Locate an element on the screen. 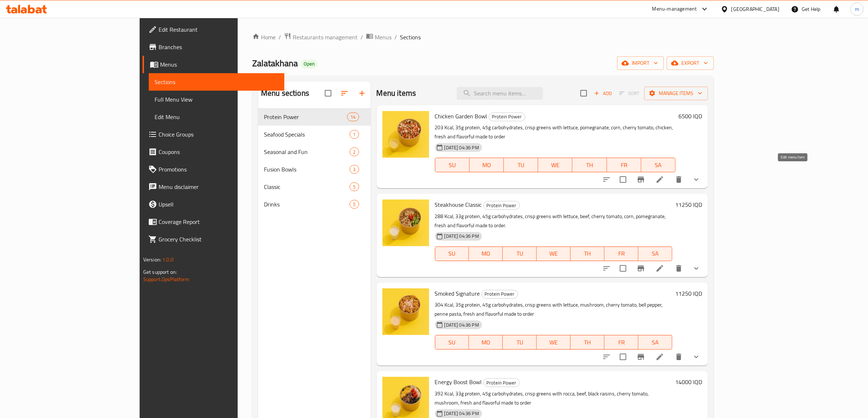 The width and height of the screenshot is (868, 418). button: SA is located at coordinates (658, 165).